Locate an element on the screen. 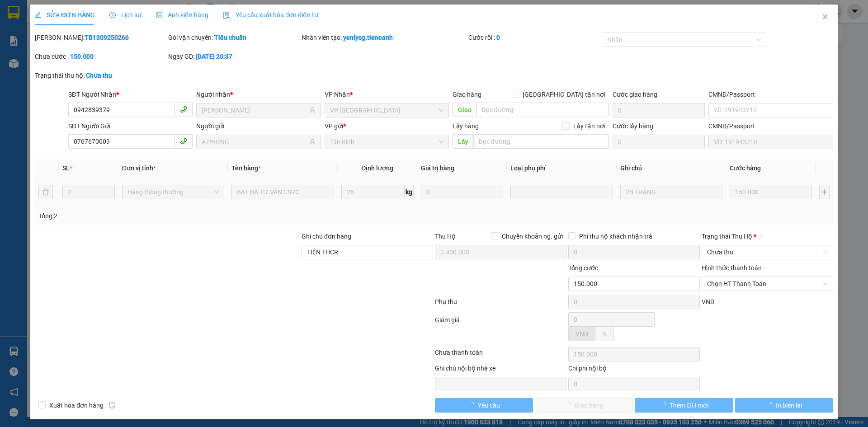  span: Tổng cước is located at coordinates (583, 269).